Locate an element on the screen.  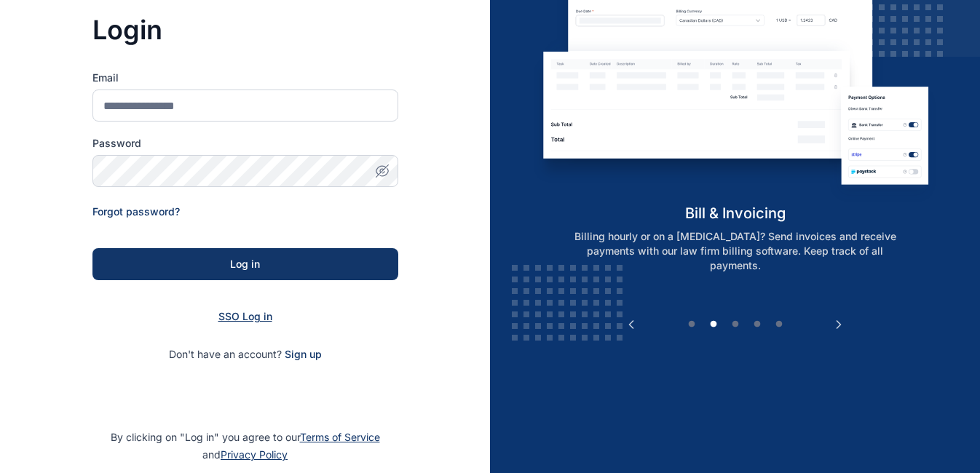
span: Terms of Service is located at coordinates (340, 437).